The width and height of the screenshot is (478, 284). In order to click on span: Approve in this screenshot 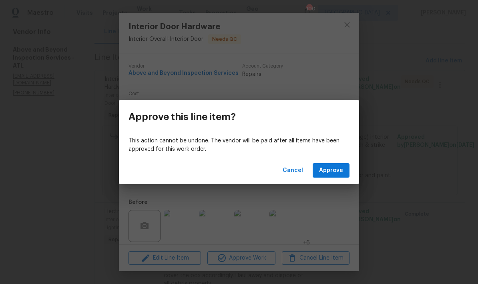, I will do `click(331, 170)`.